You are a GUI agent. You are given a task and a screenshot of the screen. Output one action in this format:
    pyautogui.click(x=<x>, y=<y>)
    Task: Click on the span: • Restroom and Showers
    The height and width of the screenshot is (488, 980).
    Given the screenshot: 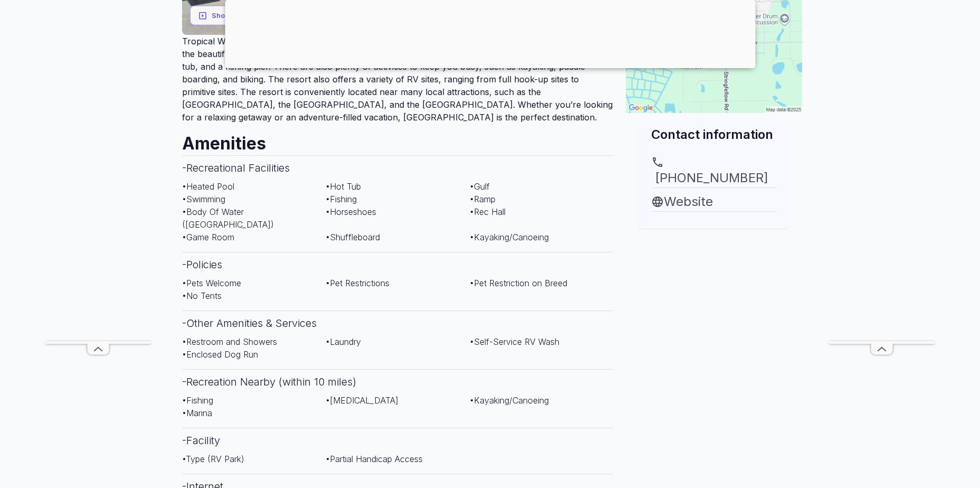 What is the action you would take?
    pyautogui.click(x=230, y=341)
    